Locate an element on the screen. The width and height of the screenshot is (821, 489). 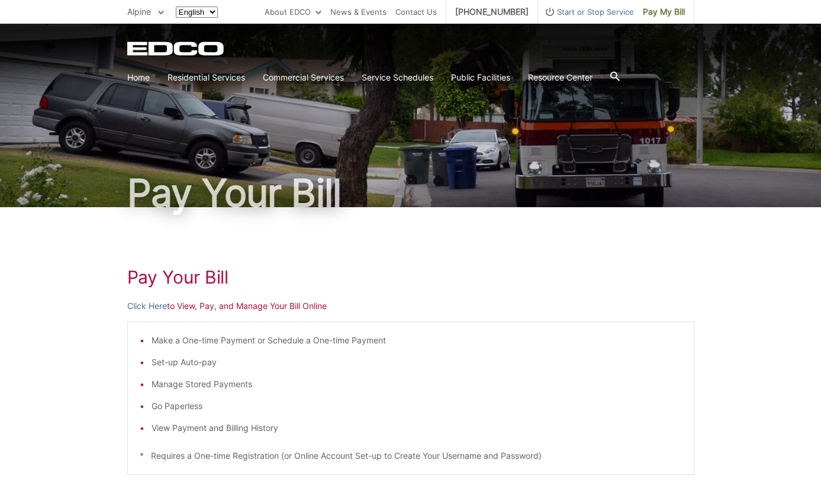
a: Resource Center is located at coordinates (560, 78).